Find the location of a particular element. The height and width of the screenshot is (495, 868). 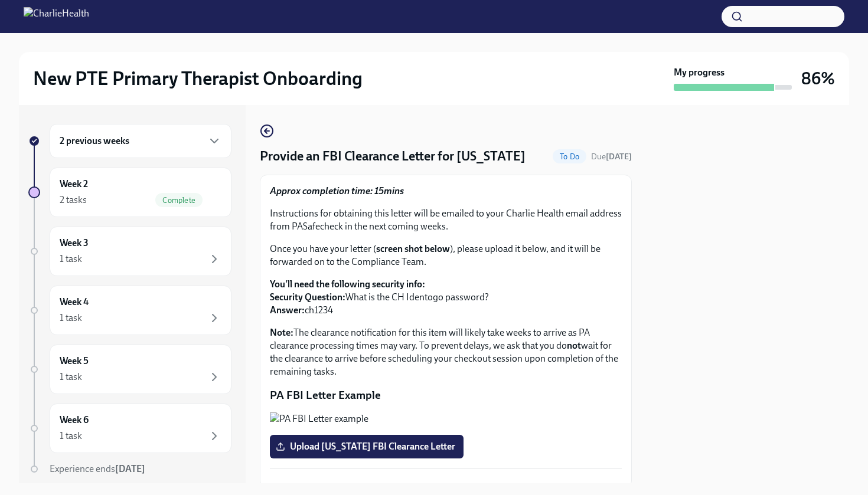

h6: Week 5 is located at coordinates (73, 361).